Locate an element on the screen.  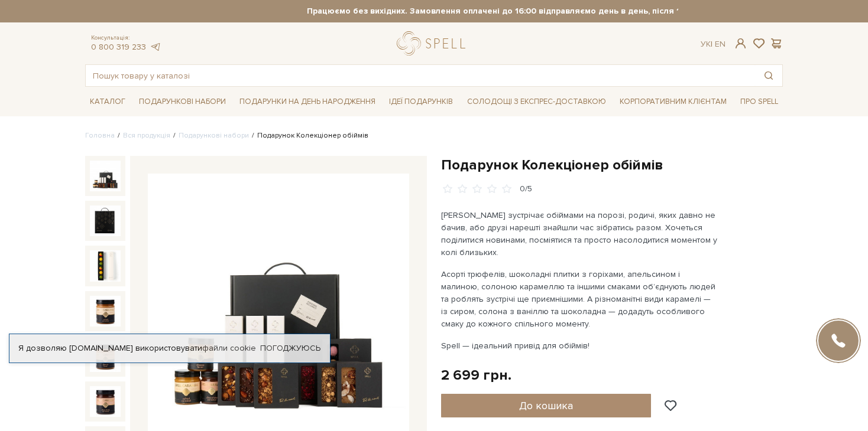
a: Погоджуюсь is located at coordinates (291, 348).